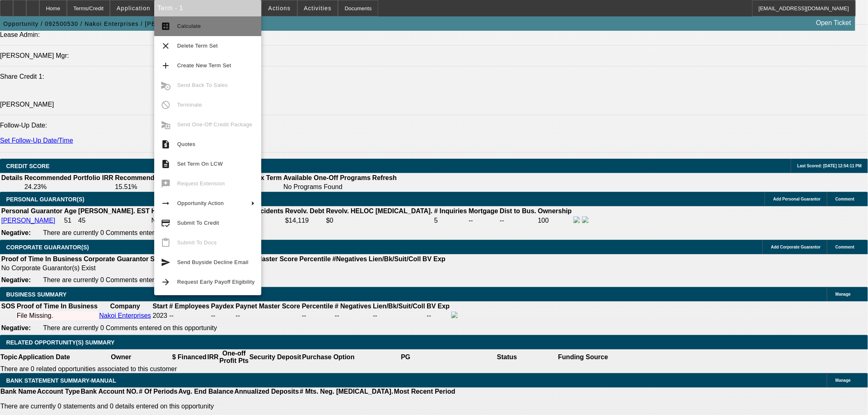 This screenshot has height=415, width=868. Describe the element at coordinates (28, 166) in the screenshot. I see `span: CREDIT SCORE` at that location.